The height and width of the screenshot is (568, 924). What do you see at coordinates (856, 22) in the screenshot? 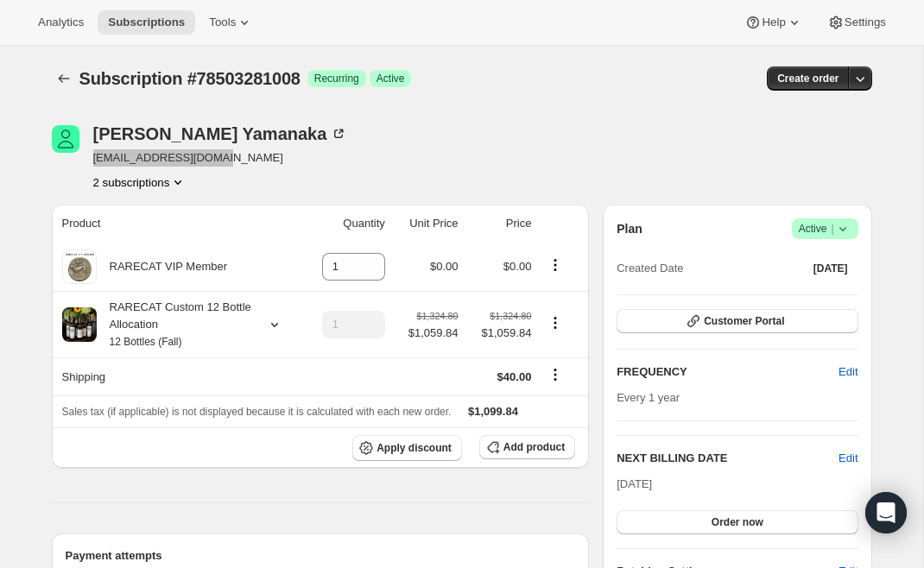
I see `button: Settings` at bounding box center [856, 22].